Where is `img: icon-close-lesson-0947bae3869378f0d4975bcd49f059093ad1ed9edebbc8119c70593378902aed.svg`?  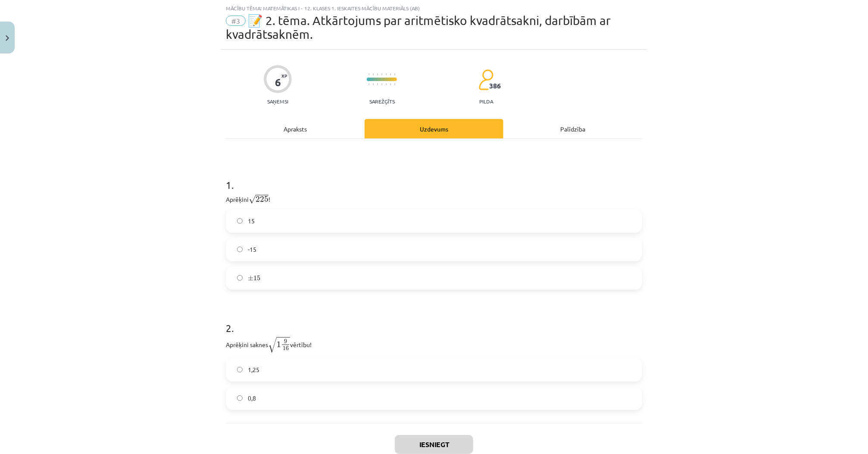 img: icon-close-lesson-0947bae3869378f0d4975bcd49f059093ad1ed9edebbc8119c70593378902aed.svg is located at coordinates (8, 38).